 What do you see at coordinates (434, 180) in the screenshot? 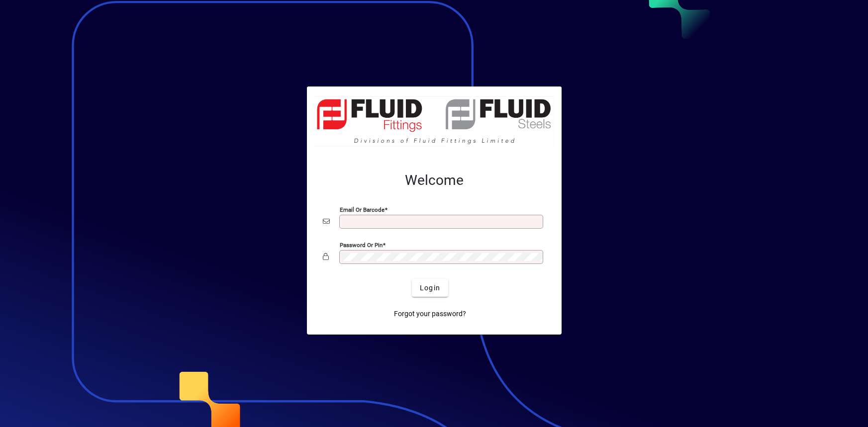
I see `h2: Welcome` at bounding box center [434, 180].